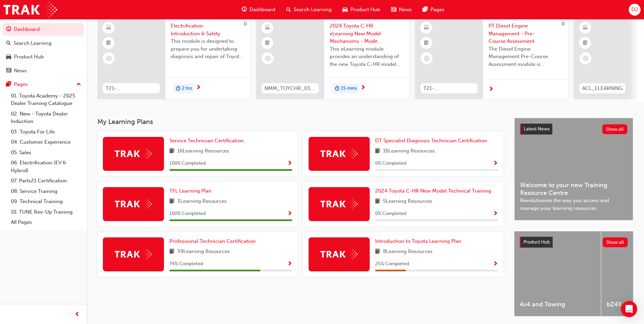 The height and width of the screenshot is (324, 644). What do you see at coordinates (46, 142) in the screenshot?
I see `a: 04. Customer Experience` at bounding box center [46, 142].